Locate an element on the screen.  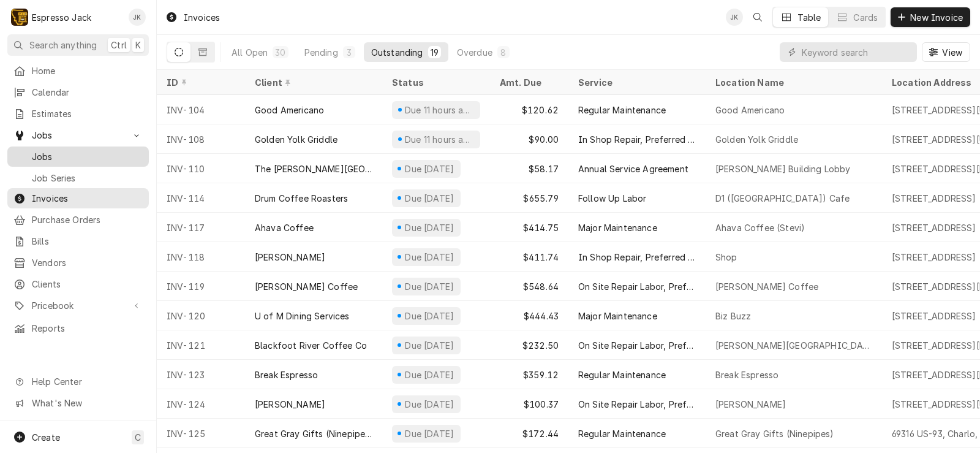
div: INV-123 is located at coordinates (201, 374).